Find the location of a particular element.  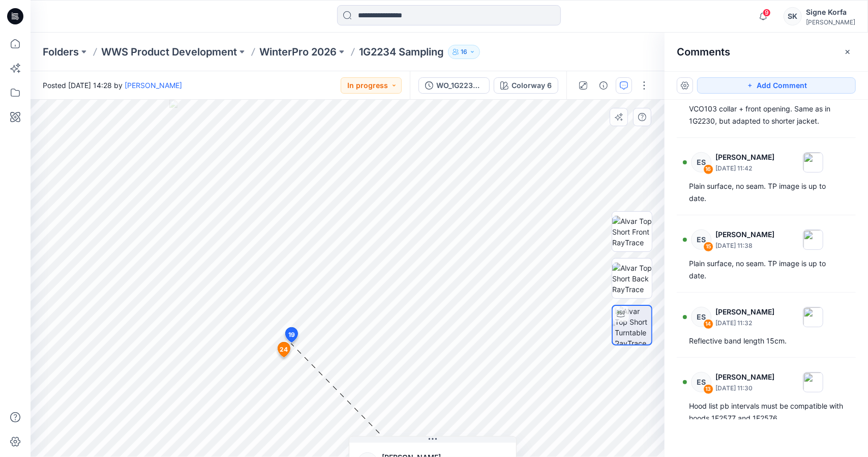

p: 16 is located at coordinates (464, 52).